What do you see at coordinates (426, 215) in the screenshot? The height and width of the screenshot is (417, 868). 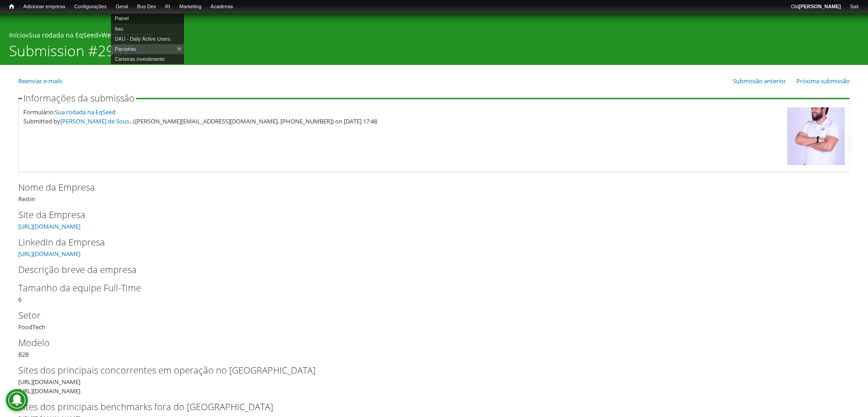 I see `label: Site da Empresa` at bounding box center [426, 215].